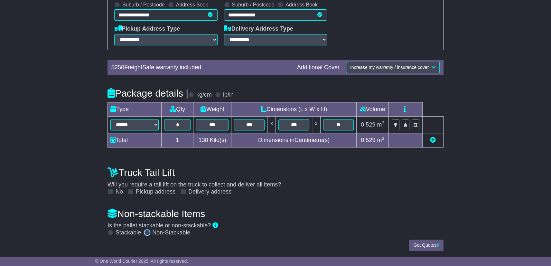  What do you see at coordinates (212, 109) in the screenshot?
I see `td: Weight` at bounding box center [212, 109].